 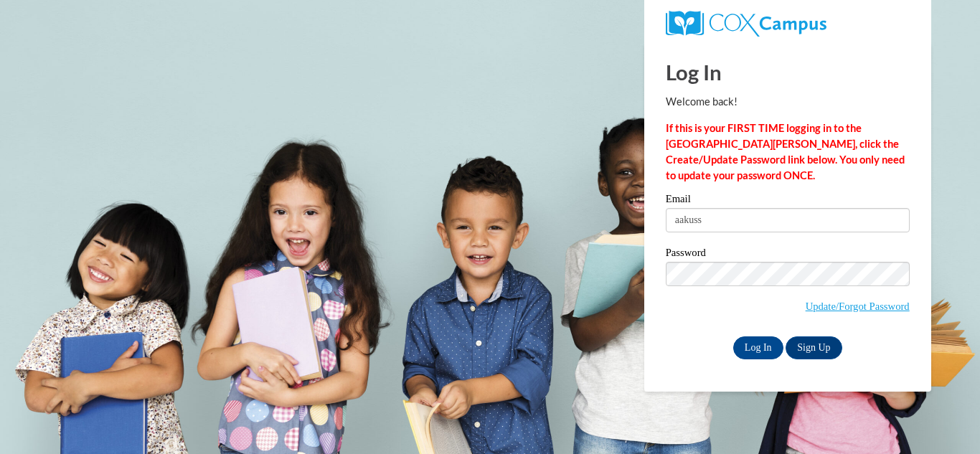 What do you see at coordinates (746, 23) in the screenshot?
I see `img: COX Campus` at bounding box center [746, 23].